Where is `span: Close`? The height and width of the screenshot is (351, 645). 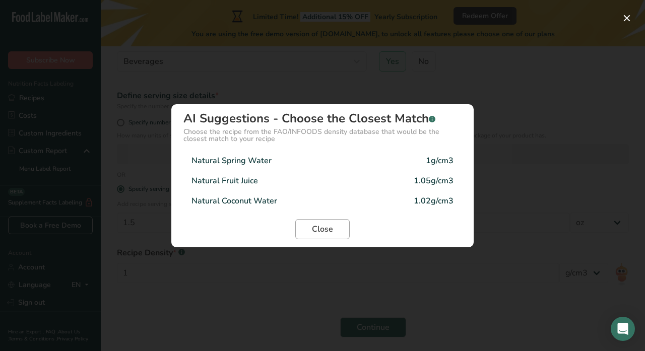
span: Close is located at coordinates (322, 229).